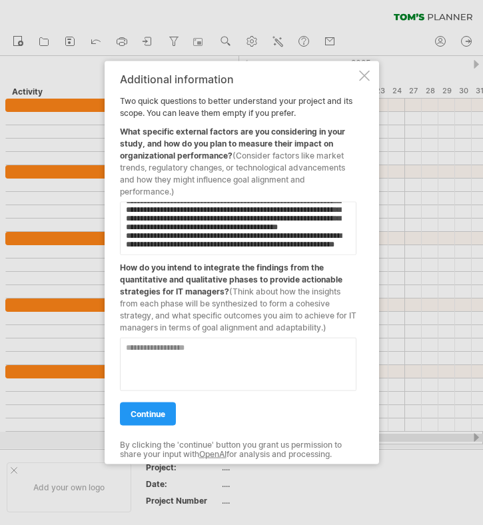 The height and width of the screenshot is (525, 483). What do you see at coordinates (238, 79) in the screenshot?
I see `div: Additional information` at bounding box center [238, 79].